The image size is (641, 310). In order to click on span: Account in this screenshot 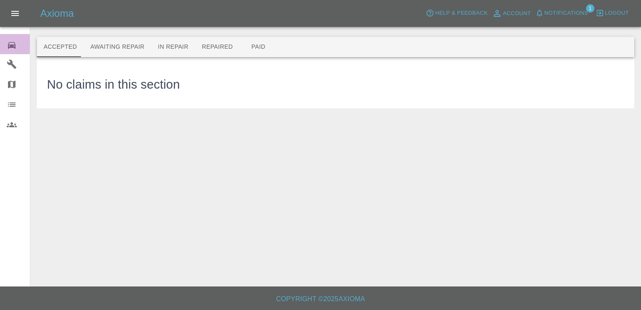, I will do `click(517, 13)`.